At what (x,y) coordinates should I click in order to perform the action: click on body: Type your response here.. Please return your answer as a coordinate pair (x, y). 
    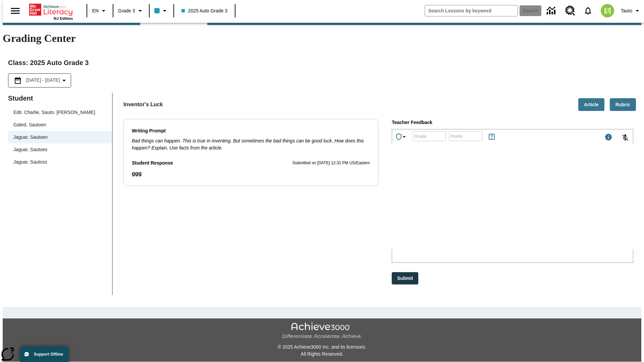
    Looking at the image, I should click on (51, 8).